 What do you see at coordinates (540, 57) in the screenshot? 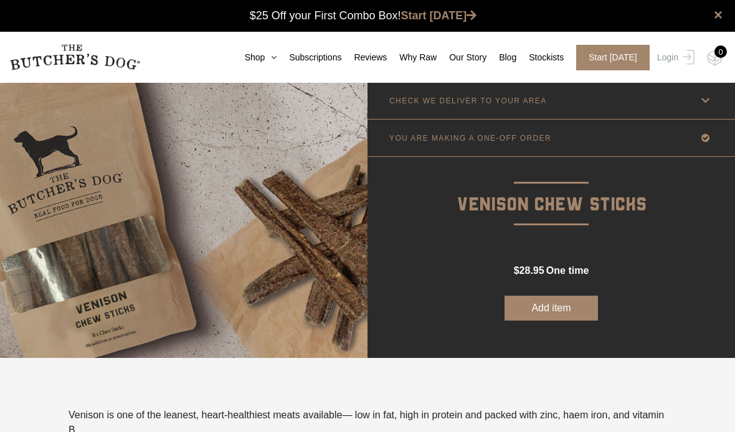
I see `a: Stockists` at bounding box center [540, 57].